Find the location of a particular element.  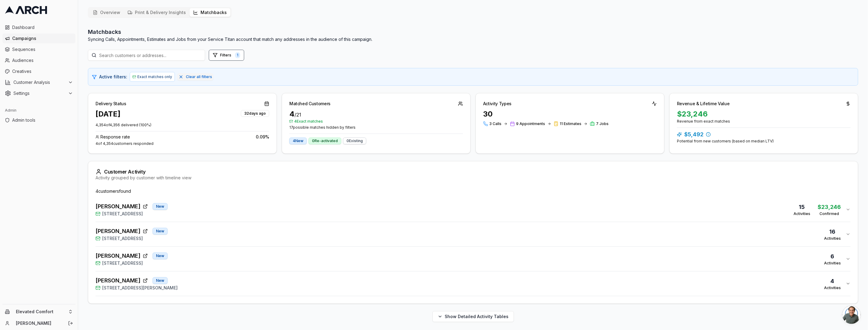

span: Clear all filters is located at coordinates (199, 77).